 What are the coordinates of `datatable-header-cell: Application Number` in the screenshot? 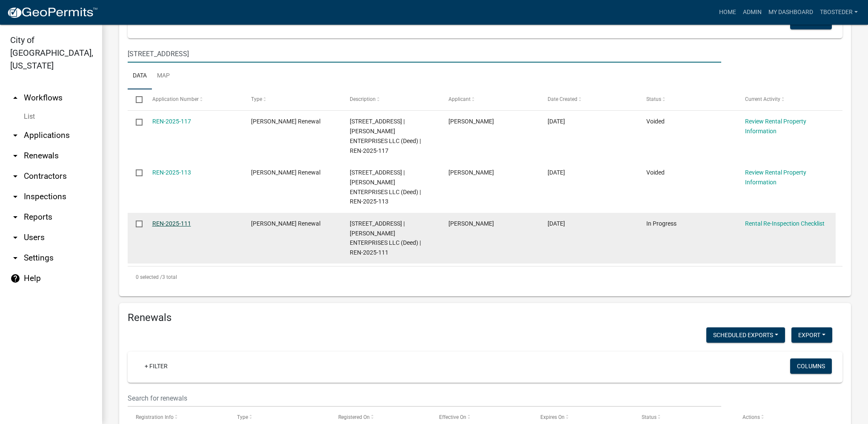 It's located at (193, 100).